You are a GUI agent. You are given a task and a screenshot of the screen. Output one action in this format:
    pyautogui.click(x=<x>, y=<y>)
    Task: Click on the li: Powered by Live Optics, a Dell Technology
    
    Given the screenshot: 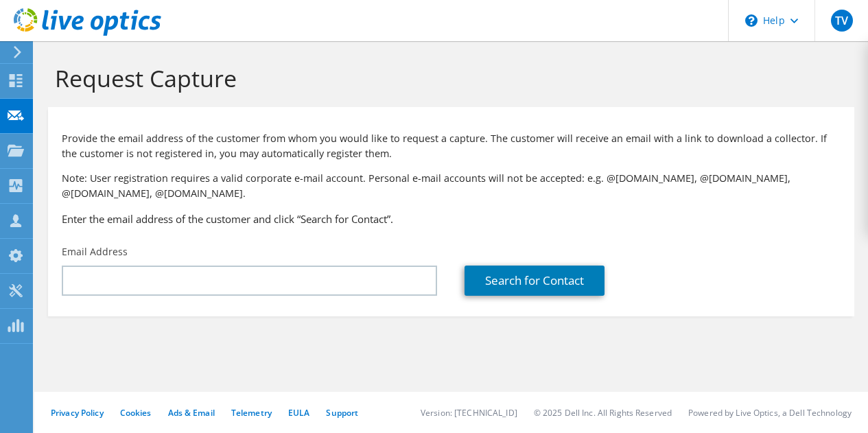 What is the action you would take?
    pyautogui.click(x=770, y=413)
    